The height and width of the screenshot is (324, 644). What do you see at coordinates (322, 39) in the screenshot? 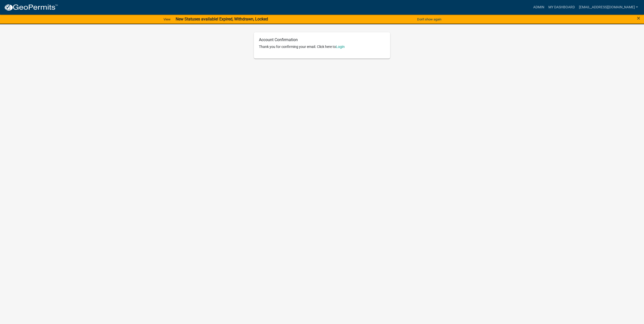
I see `h6: Account Confirmation` at bounding box center [322, 39].